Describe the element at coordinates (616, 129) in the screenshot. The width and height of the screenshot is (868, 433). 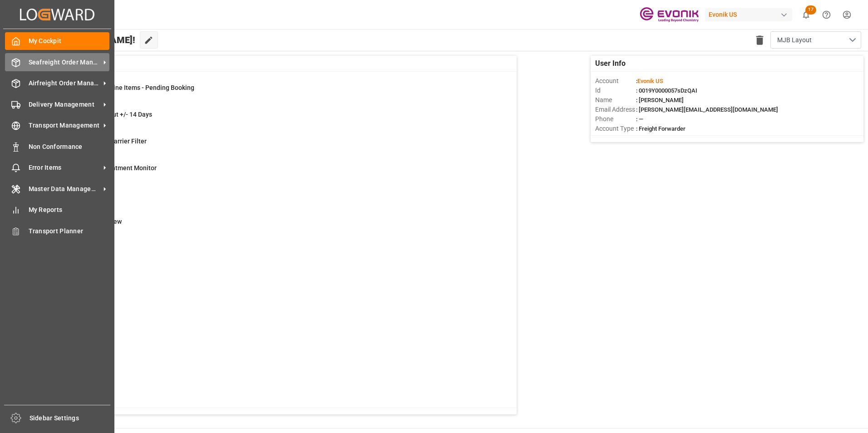
I see `span: Account Type` at that location.